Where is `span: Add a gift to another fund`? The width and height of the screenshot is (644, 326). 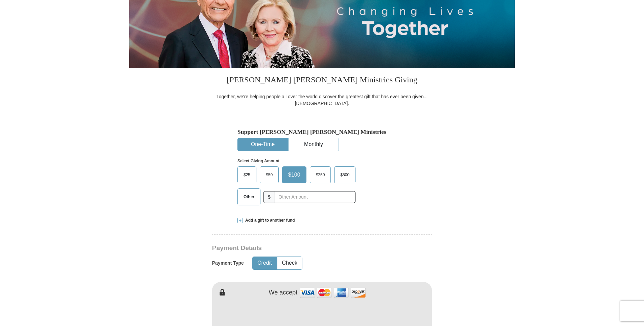 span: Add a gift to another fund is located at coordinates (269, 220).